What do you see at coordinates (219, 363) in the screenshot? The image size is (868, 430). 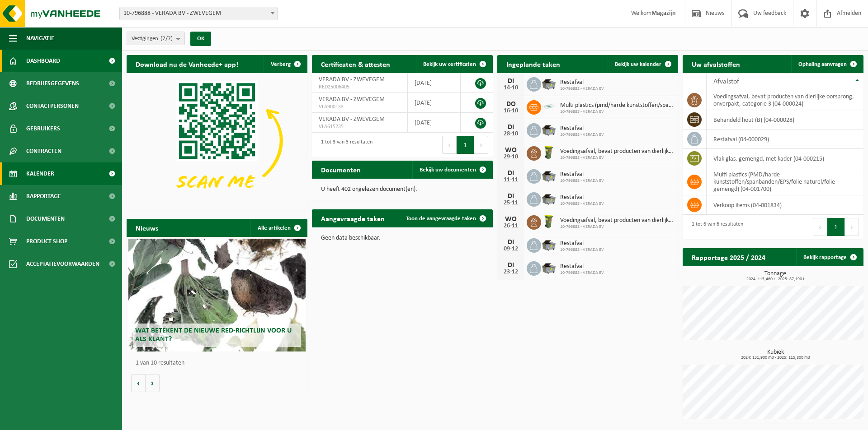 I see `p: 1 van 10 resultaten` at bounding box center [219, 363].